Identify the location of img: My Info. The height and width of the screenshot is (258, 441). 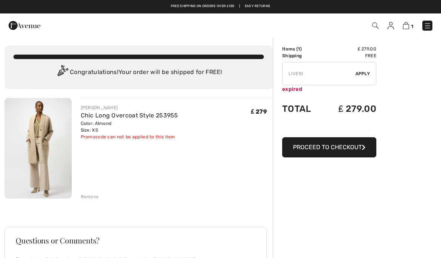
(391, 26).